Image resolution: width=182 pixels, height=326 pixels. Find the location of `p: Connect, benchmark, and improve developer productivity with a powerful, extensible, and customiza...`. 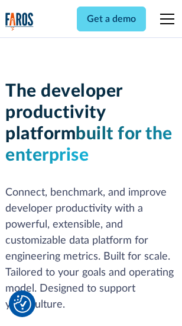

p: Connect, benchmark, and improve developer productivity with a powerful, extensible, and customiza... is located at coordinates (91, 249).